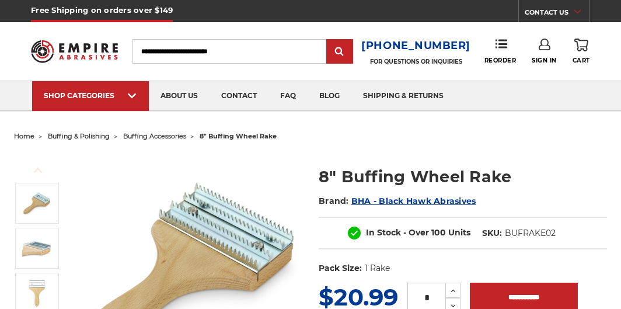 This screenshot has width=621, height=309. Describe the element at coordinates (334, 201) in the screenshot. I see `span: Brand:` at that location.